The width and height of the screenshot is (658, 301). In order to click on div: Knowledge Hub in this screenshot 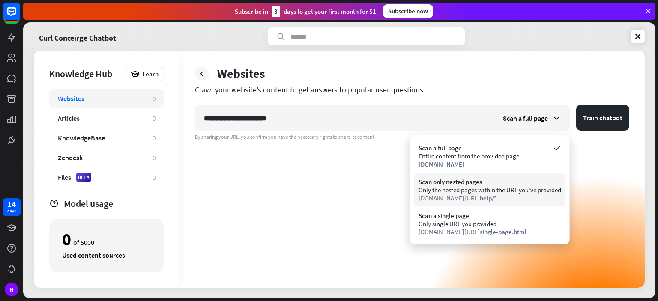, I will do `click(85, 74)`.